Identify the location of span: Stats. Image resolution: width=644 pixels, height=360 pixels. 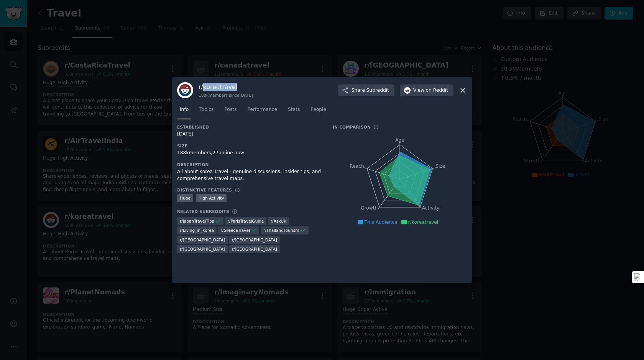
(294, 110).